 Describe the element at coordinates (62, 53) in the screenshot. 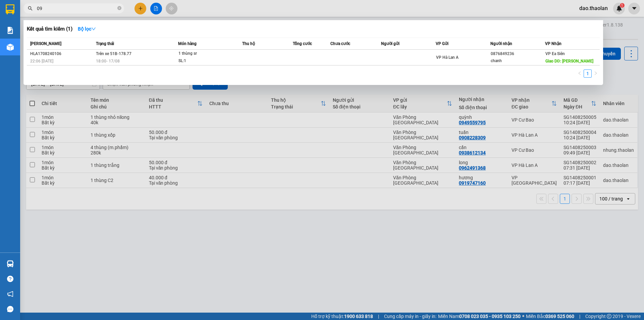

I see `div: HLA1708240106` at that location.